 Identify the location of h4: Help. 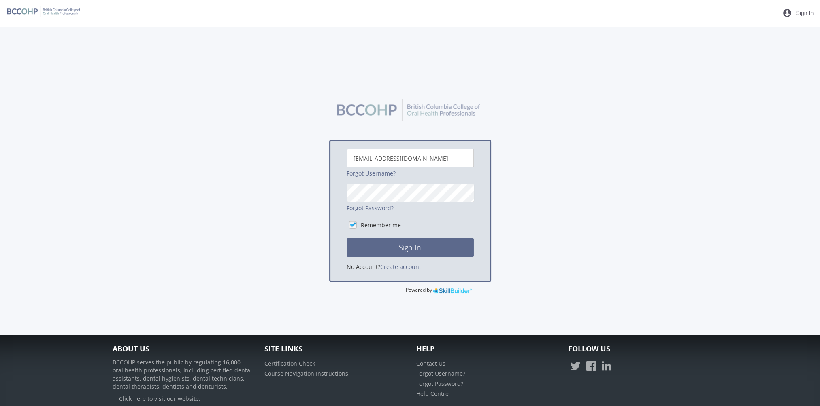
(486, 349).